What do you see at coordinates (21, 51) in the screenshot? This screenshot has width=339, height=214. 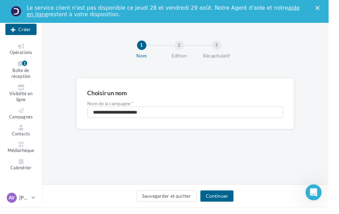 I see `a: Opérations` at bounding box center [21, 51].